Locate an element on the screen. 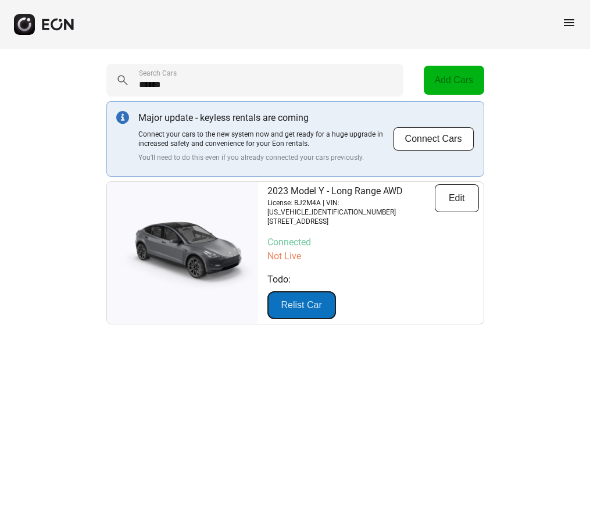 The height and width of the screenshot is (529, 590). p: Major update - keyless rentals are coming is located at coordinates (266, 118).